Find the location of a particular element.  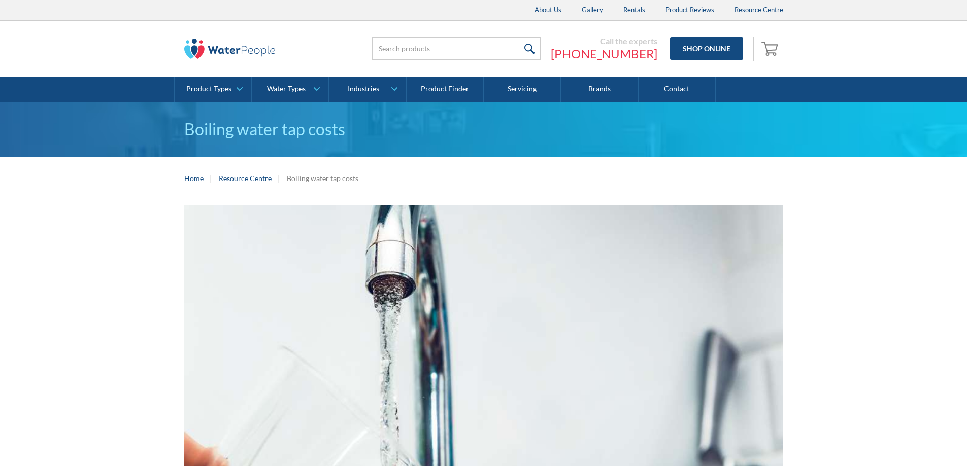

input: Search products is located at coordinates (456, 48).